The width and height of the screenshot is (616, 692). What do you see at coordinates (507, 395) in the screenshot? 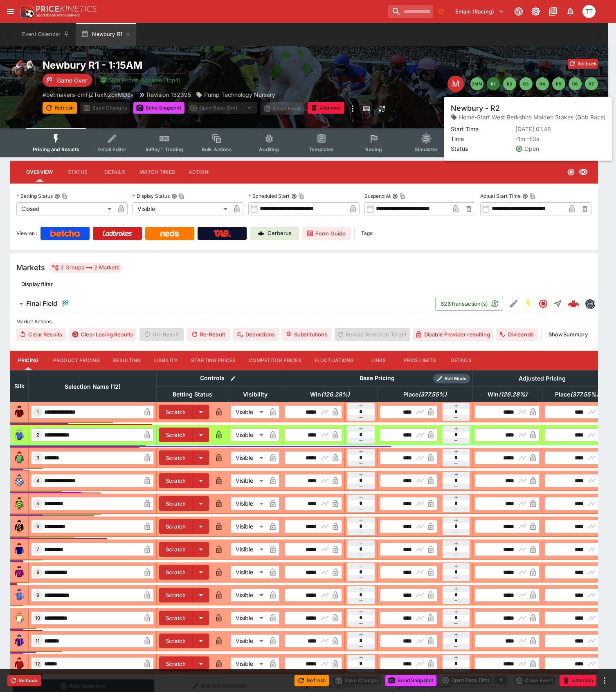
I see `span: Win` at bounding box center [507, 395].